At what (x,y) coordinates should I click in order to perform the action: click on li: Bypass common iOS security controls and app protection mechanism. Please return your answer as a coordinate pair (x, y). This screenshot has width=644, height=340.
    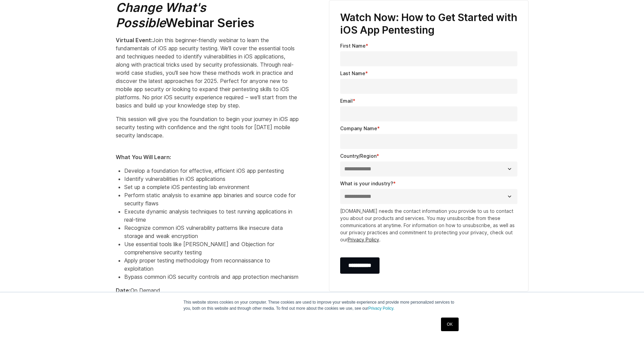
    Looking at the image, I should click on (211, 277).